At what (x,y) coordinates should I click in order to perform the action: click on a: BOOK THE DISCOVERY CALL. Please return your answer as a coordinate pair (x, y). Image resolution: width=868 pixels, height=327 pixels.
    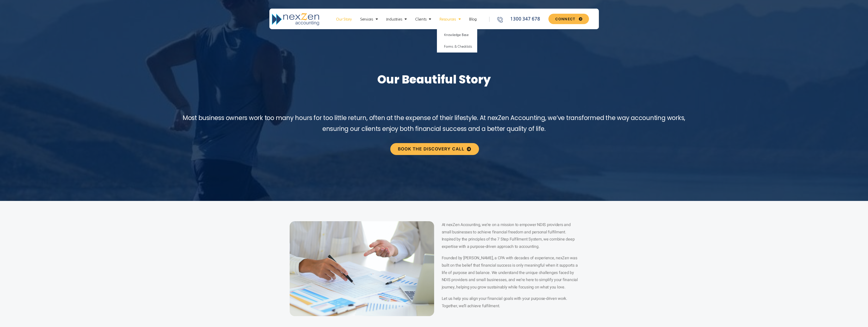
    Looking at the image, I should click on (435, 149).